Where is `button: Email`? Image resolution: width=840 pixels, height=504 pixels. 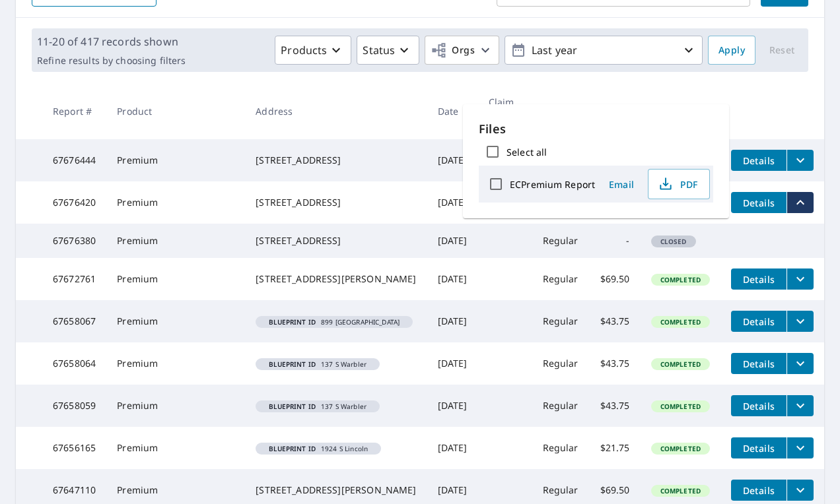 button: Email is located at coordinates (622, 184).